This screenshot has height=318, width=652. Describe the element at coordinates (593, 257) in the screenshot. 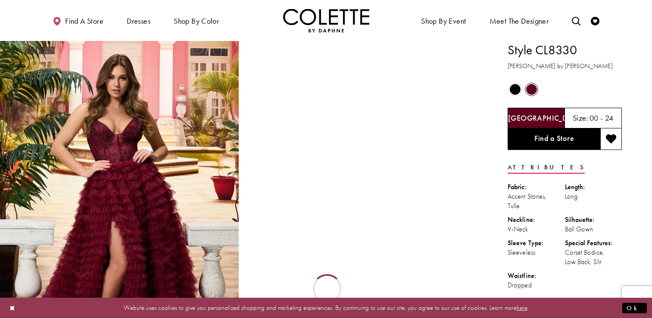

I see `div: Corset Bodice, Low Back, Slit` at that location.